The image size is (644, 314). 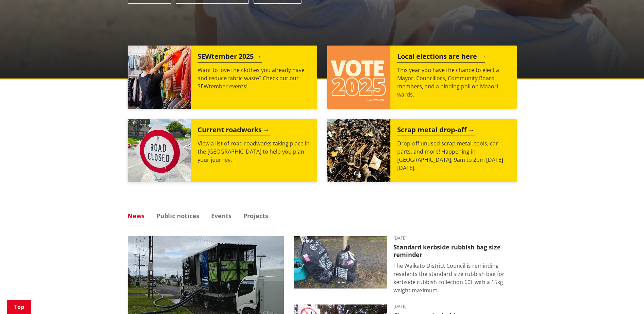 I want to click on p: Want to love the clothes you already have and reduce fabric waste? Check out our SEWtember events!, so click(x=254, y=78).